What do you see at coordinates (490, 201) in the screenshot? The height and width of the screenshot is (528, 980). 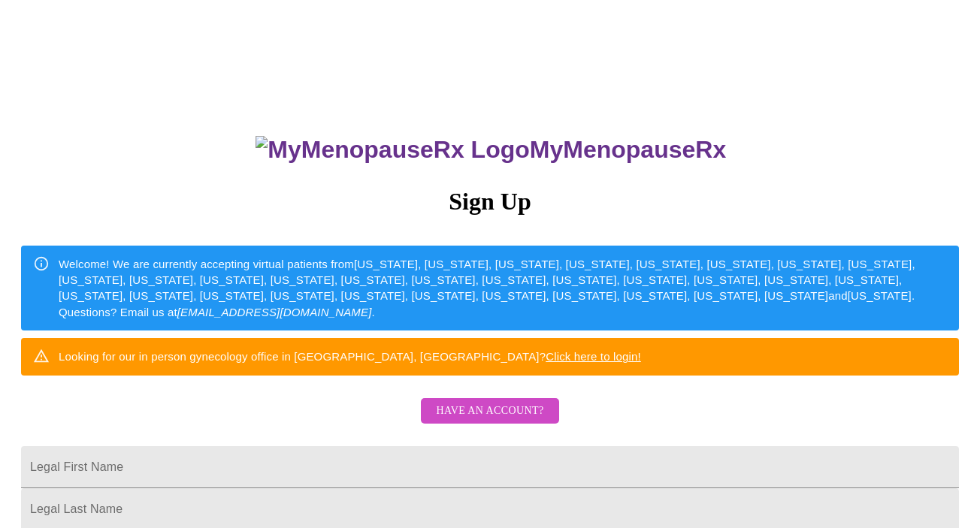 I see `h3: Sign Up` at bounding box center [490, 201].